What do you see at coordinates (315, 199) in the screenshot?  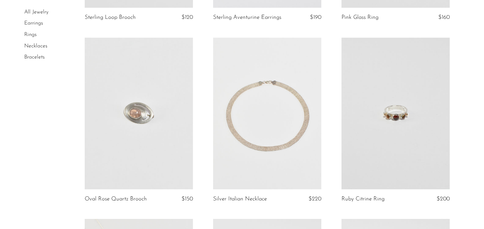 I see `span: $220` at bounding box center [315, 199].